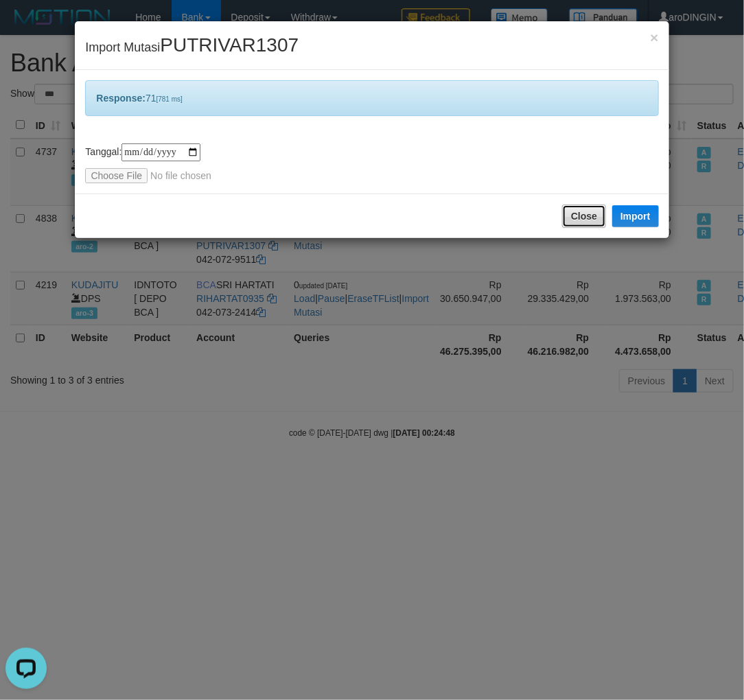 The height and width of the screenshot is (700, 744). What do you see at coordinates (372, 163) in the screenshot?
I see `div: Tanggal:` at bounding box center [372, 163].